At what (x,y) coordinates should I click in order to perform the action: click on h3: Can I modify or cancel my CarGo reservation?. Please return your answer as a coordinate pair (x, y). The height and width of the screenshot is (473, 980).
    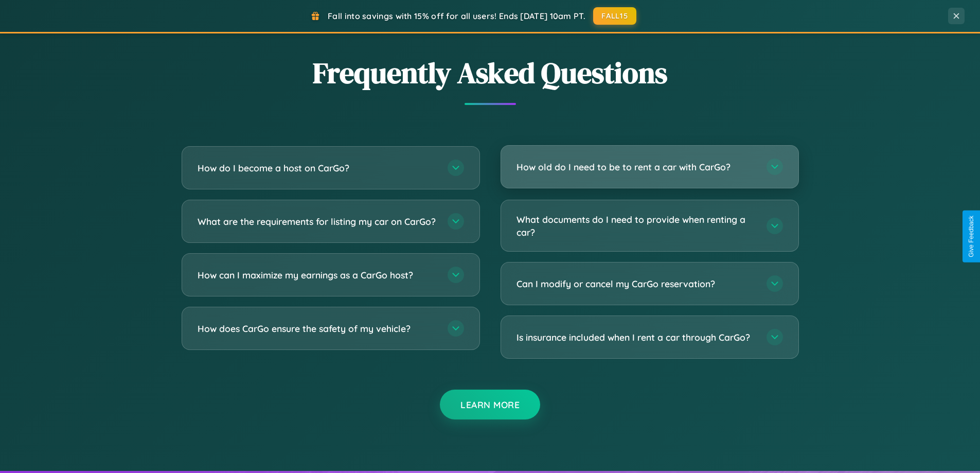
    Looking at the image, I should click on (637, 284).